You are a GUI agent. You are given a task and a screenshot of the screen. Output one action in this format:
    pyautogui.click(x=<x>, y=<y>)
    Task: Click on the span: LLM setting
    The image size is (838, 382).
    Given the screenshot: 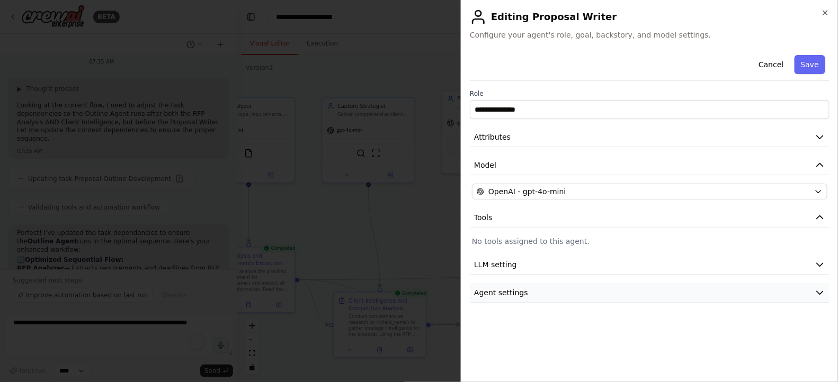 What is the action you would take?
    pyautogui.click(x=495, y=265)
    